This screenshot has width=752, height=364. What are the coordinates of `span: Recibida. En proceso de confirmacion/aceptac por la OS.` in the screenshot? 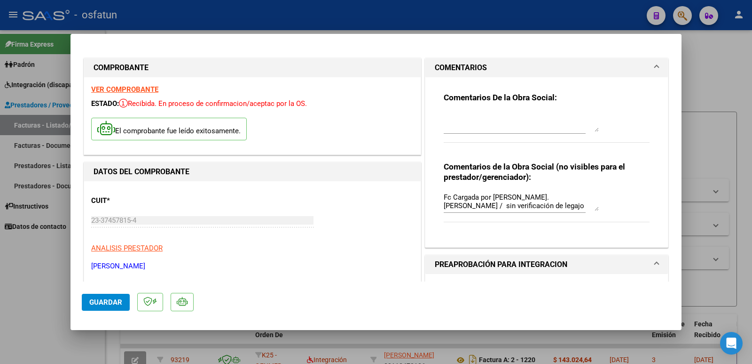 It's located at (213, 103).